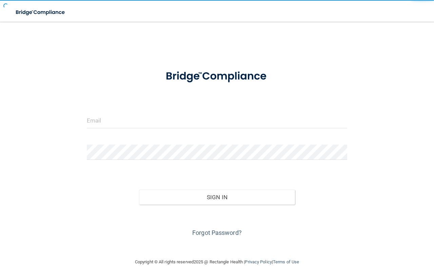  Describe the element at coordinates (217, 262) in the screenshot. I see `div: Copyright © All rights reserved 2025 @ Rectangle Health | |` at that location.